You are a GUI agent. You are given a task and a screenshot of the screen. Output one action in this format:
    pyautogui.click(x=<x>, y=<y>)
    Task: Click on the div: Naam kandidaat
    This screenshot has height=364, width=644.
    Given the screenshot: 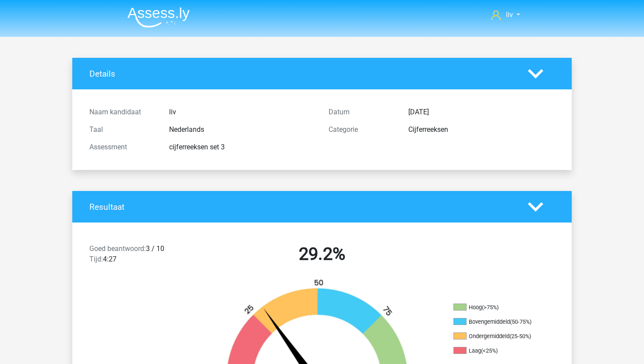 What is the action you would take?
    pyautogui.click(x=122, y=112)
    